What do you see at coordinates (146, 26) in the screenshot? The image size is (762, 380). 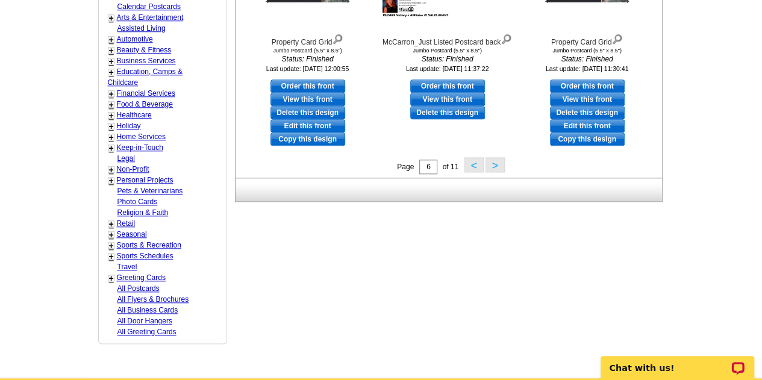 I see `button: Open LiveChat chat widget` at bounding box center [146, 26].